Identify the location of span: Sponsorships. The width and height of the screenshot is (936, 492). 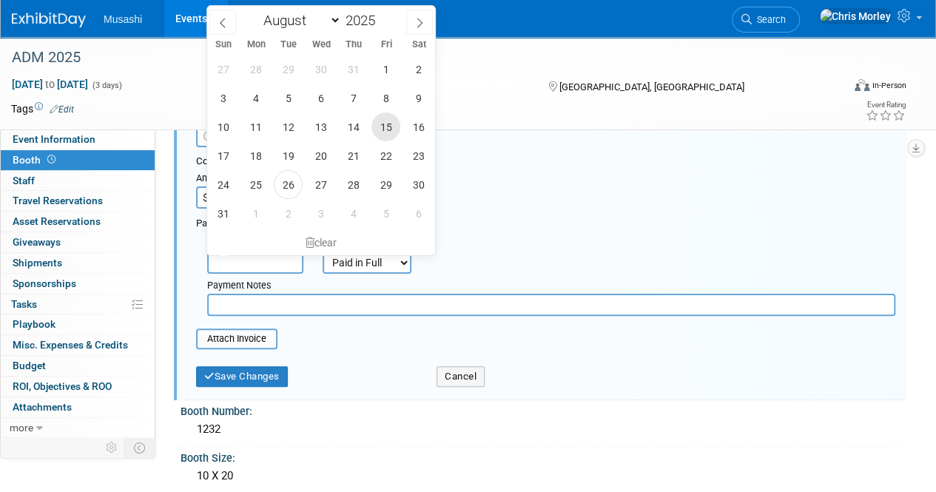
(44, 283).